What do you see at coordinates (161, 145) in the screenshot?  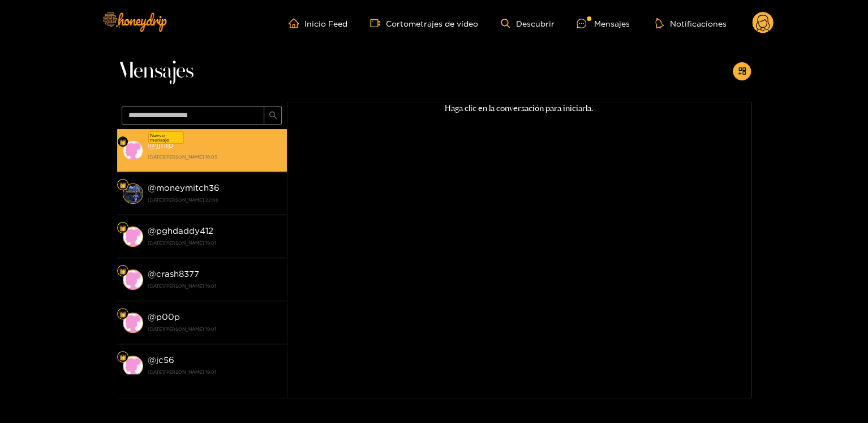 I see `font: @jjflip` at bounding box center [161, 145].